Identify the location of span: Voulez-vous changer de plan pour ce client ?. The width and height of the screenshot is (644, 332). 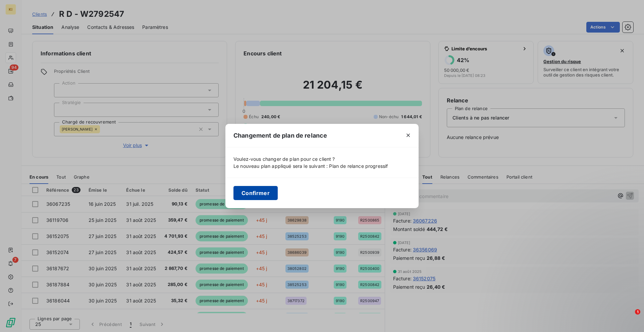
(284, 159).